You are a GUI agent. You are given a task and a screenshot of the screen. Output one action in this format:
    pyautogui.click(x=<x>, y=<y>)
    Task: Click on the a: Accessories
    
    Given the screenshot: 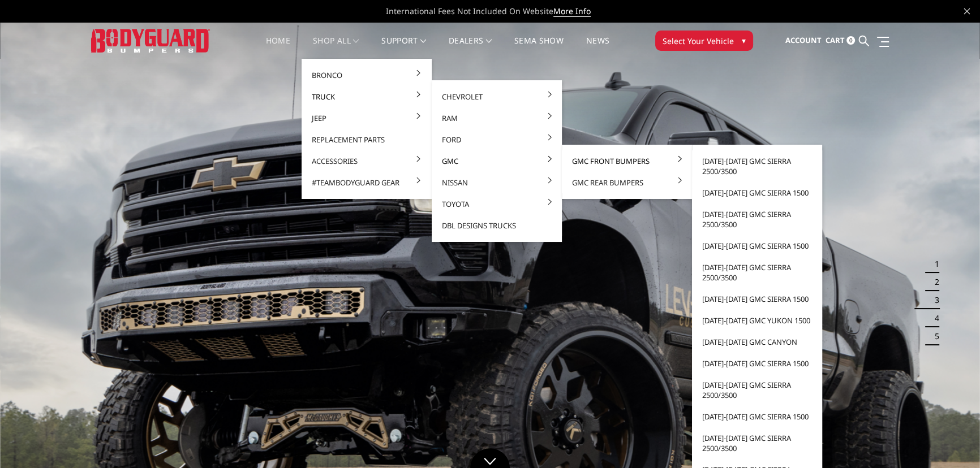 What is the action you would take?
    pyautogui.click(x=366, y=161)
    